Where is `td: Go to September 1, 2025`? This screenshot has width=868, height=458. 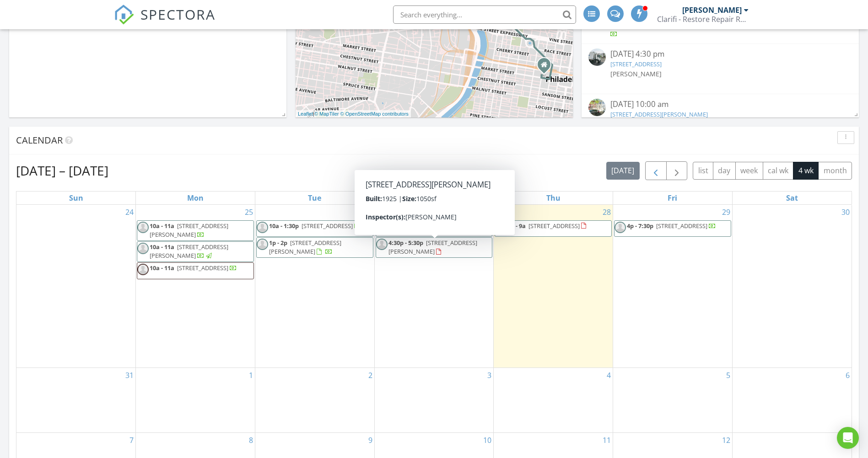
td: Go to September 1, 2025 is located at coordinates (196, 401).